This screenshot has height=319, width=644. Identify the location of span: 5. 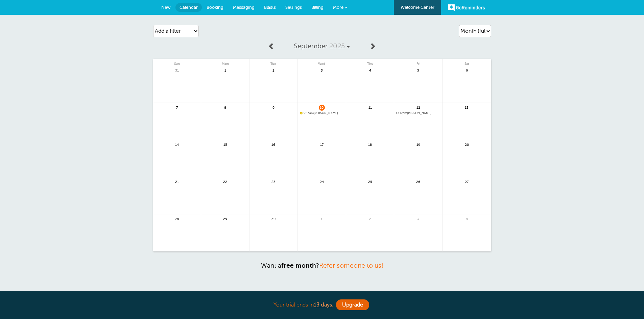
(418, 70).